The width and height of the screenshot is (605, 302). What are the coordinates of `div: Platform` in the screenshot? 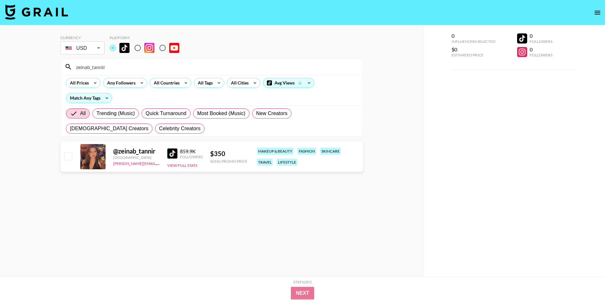 It's located at (147, 38).